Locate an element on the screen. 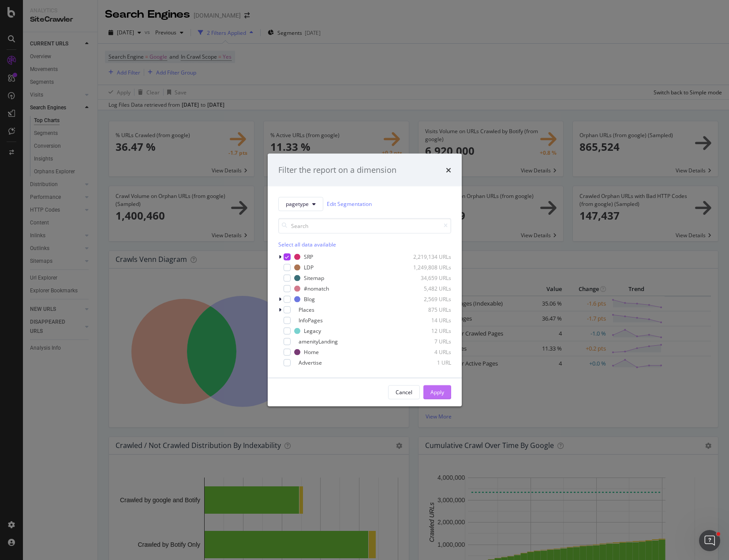 The width and height of the screenshot is (729, 560). div: 34,659 URLs is located at coordinates (430, 278).